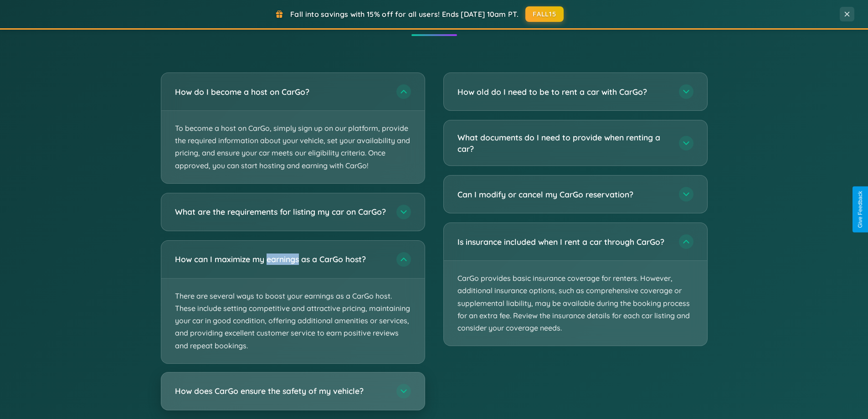  What do you see at coordinates (564, 194) in the screenshot?
I see `h3: Can I modify or cancel my CarGo reservation?` at bounding box center [564, 194].